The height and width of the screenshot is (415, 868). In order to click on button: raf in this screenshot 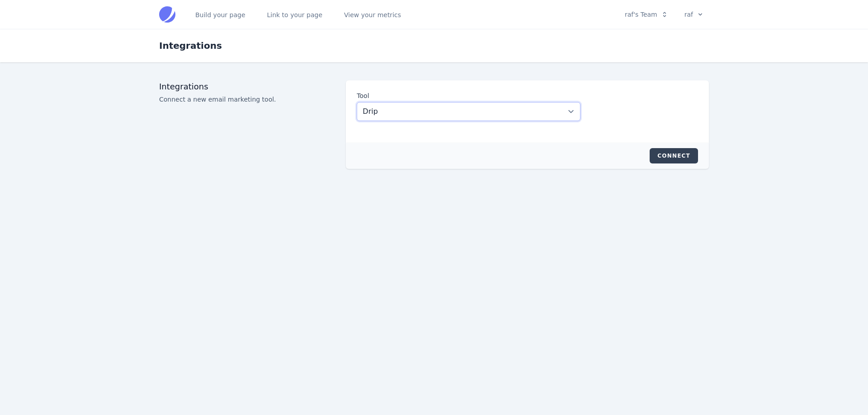, I will do `click(693, 15)`.